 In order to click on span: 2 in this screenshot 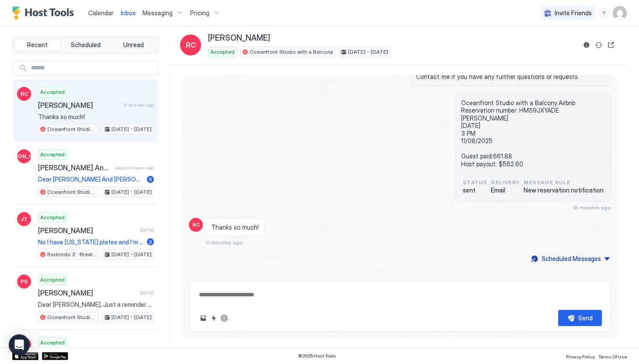, I will do `click(150, 242)`.